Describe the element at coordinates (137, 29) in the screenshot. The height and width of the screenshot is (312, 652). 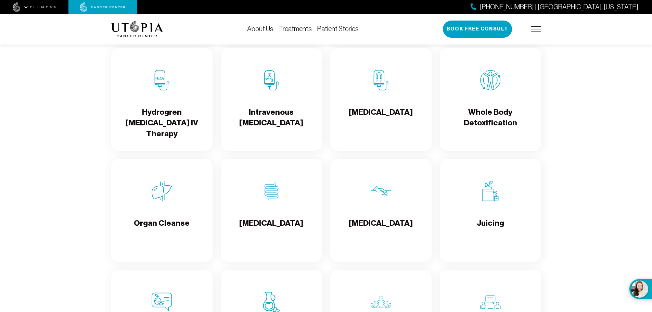
I see `img: logo` at that location.